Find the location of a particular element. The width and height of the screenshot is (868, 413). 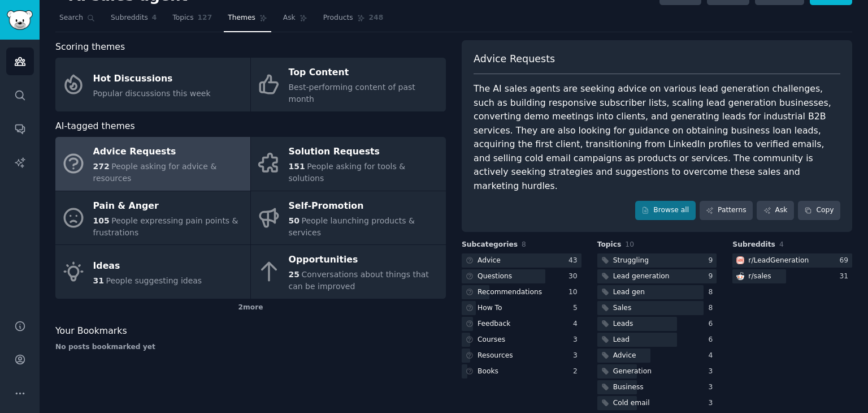

div: Feedback is located at coordinates (494, 324).